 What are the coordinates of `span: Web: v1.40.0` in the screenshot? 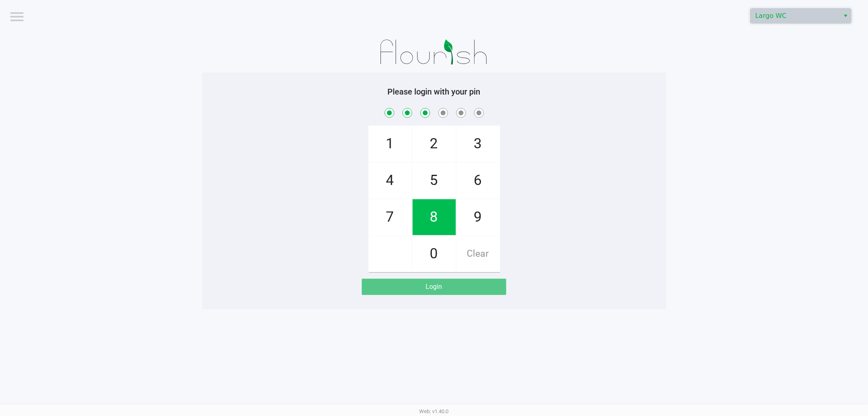 It's located at (434, 411).